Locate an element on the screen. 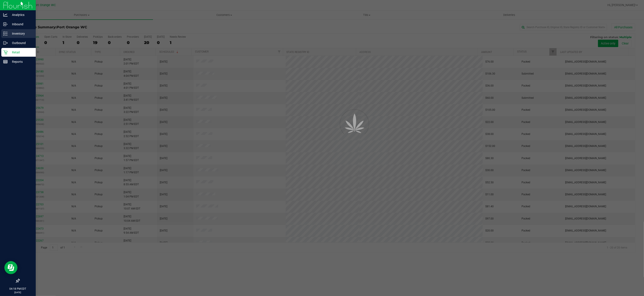  inline-svg: Reports is located at coordinates (5, 62).